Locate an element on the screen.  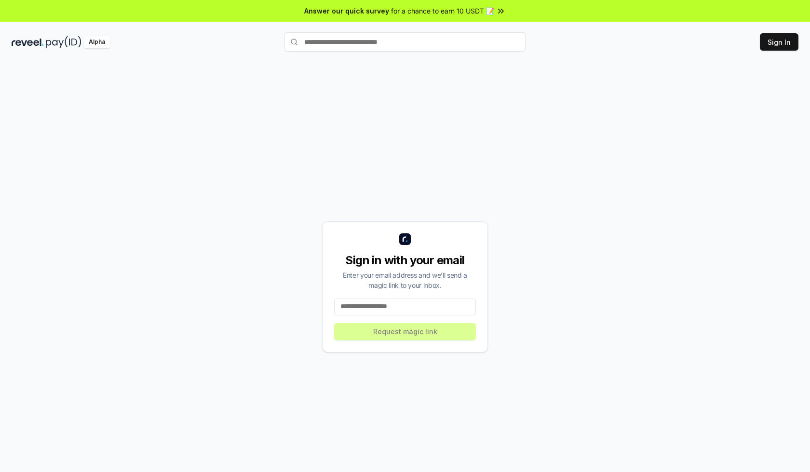
img: logo_small is located at coordinates (405, 239).